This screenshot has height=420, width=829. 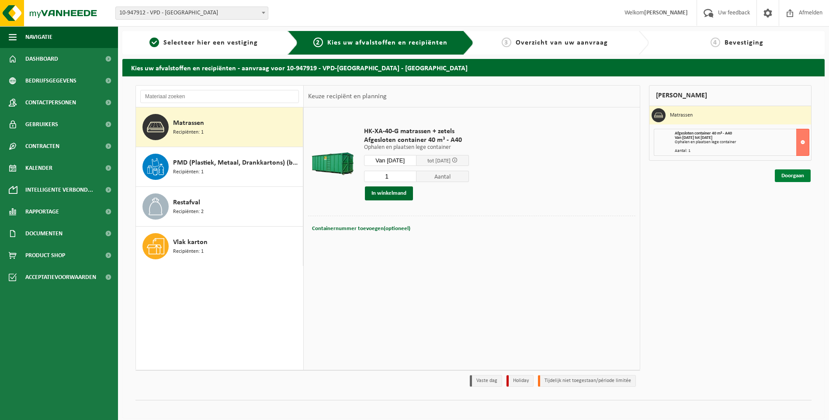 What do you see at coordinates (204, 43) in the screenshot?
I see `a: 1Selecteer hier een vestiging` at bounding box center [204, 43].